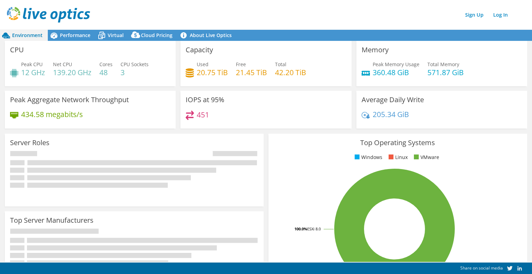 This screenshot has height=274, width=532. I want to click on h3: Capacity, so click(199, 50).